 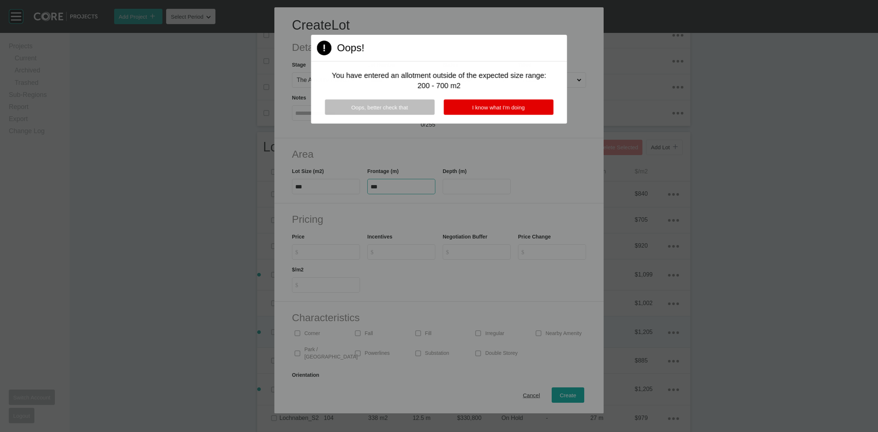 I want to click on h2: Oops!, so click(x=351, y=48).